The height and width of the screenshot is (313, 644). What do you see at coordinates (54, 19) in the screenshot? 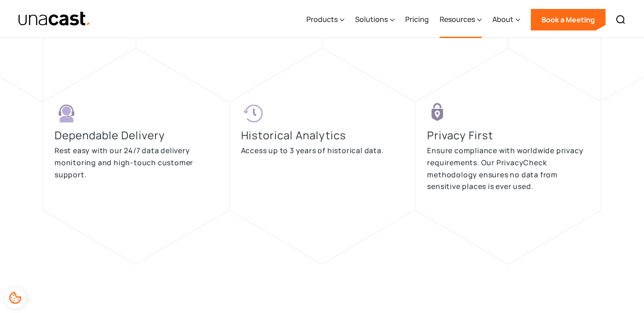
I see `img: Unacast text logo` at bounding box center [54, 19].